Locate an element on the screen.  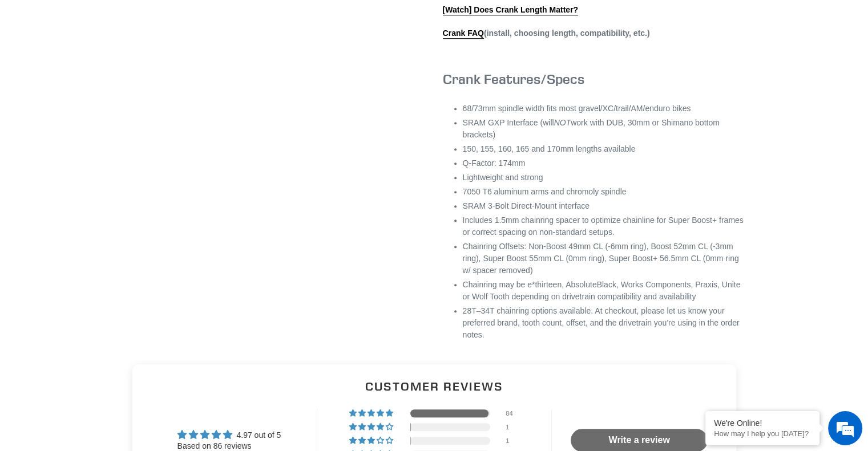
li: Chainring may be e*thirteen, AbsoluteBlack, Works Components, Praxis, Unite or Wolf Tooth dependi... is located at coordinates (603, 290).